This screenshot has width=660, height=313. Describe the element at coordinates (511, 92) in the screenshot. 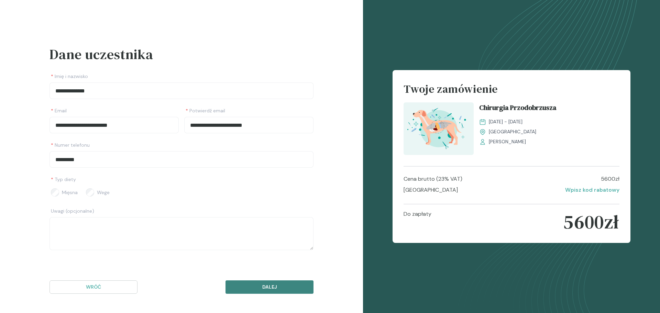

I see `h4: Twoje zamówienie` at that location.